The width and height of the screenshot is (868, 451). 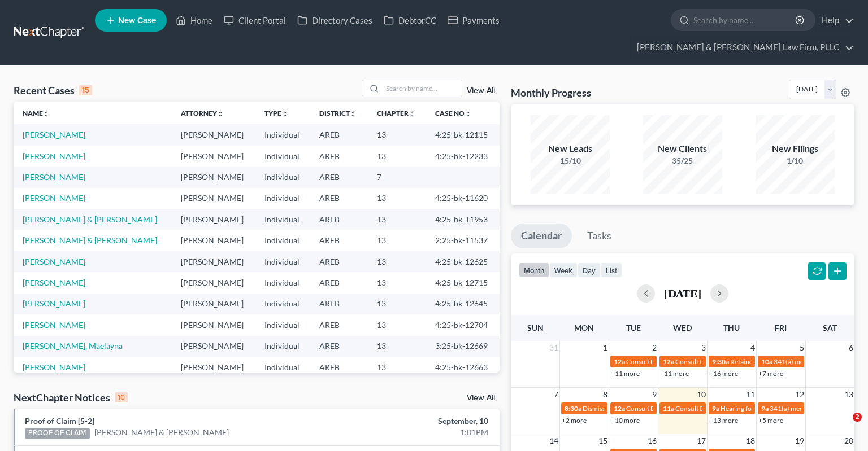 I want to click on a: Typeunfold_more, so click(x=276, y=113).